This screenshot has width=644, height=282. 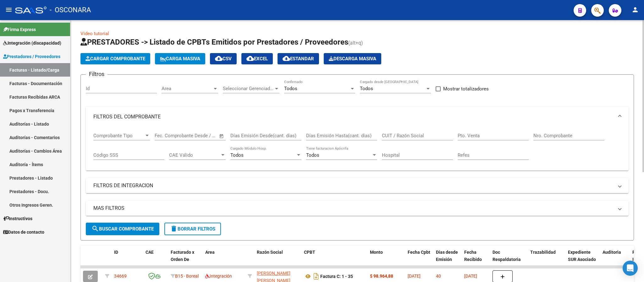 What do you see at coordinates (219, 276) in the screenshot?
I see `span: Integración` at bounding box center [219, 276].